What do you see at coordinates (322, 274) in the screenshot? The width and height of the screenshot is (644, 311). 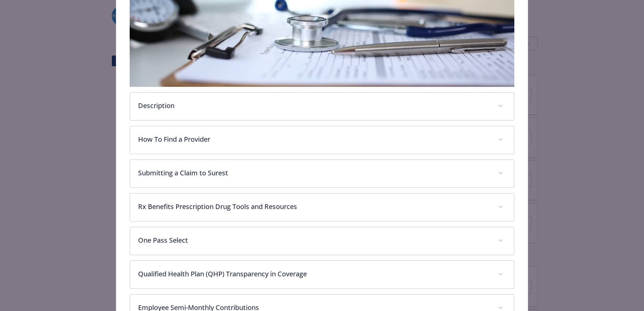 I see `div: Qualified Health Plan (QHP) Transparency in Coverage` at bounding box center [322, 274].